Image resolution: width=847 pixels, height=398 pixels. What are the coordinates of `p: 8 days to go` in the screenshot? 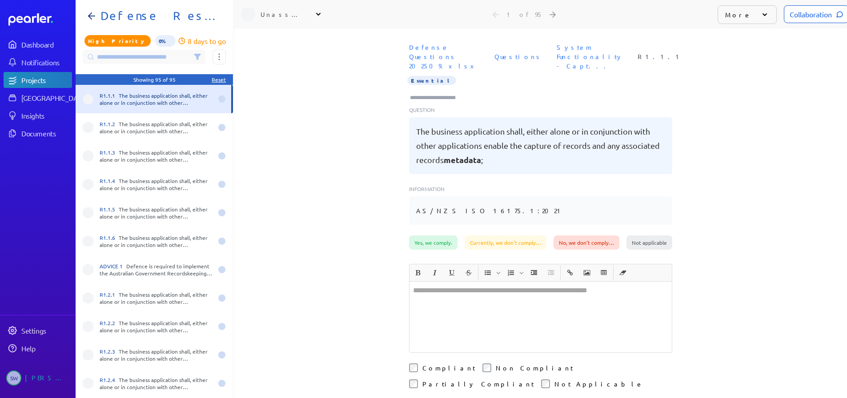 It's located at (207, 41).